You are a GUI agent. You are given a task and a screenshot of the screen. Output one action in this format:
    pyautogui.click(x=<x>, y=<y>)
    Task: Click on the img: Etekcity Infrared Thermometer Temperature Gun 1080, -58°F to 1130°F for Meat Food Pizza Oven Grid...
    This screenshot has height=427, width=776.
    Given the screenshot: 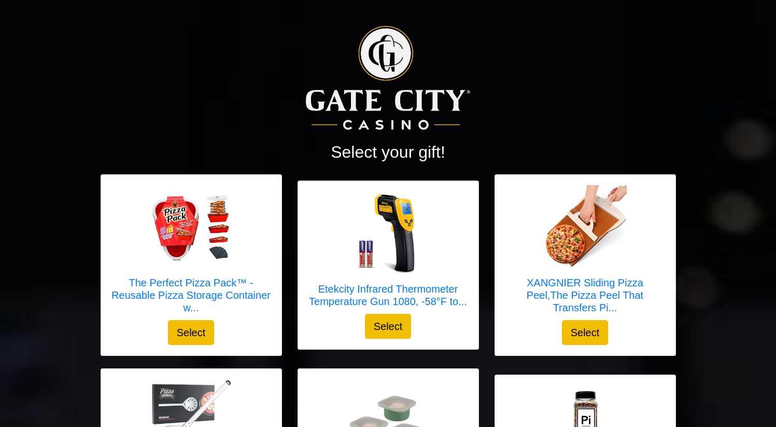 What is the action you would take?
    pyautogui.click(x=388, y=233)
    